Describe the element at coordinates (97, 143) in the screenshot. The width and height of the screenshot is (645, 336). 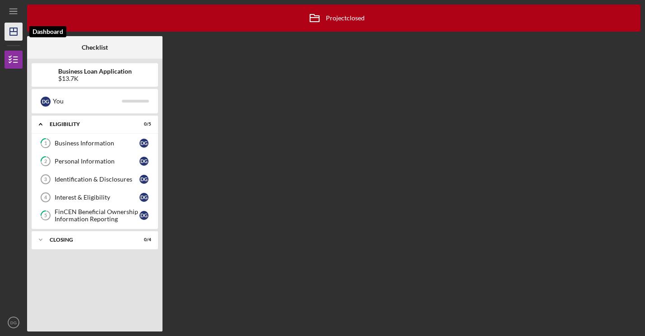
I see `div: Business Information` at that location.